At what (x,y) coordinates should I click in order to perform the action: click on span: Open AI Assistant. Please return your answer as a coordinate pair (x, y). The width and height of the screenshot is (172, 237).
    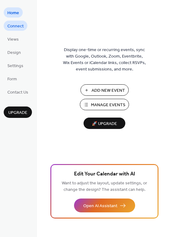
    Looking at the image, I should click on (100, 206).